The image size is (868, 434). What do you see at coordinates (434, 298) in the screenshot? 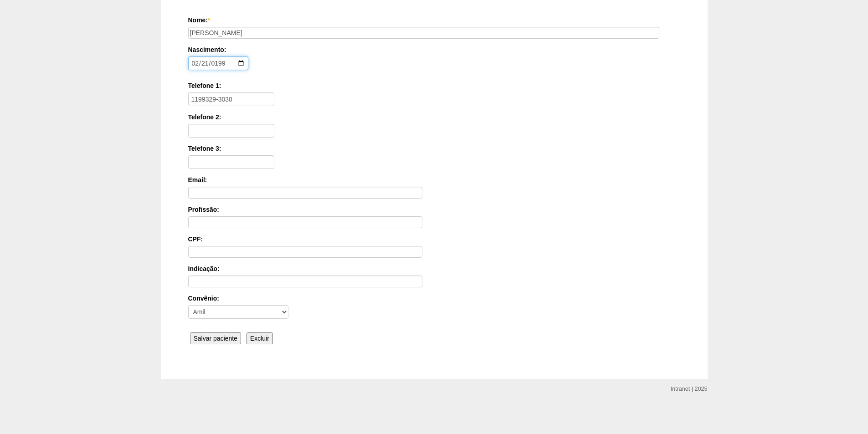
I see `label: Convênio:` at bounding box center [434, 298].